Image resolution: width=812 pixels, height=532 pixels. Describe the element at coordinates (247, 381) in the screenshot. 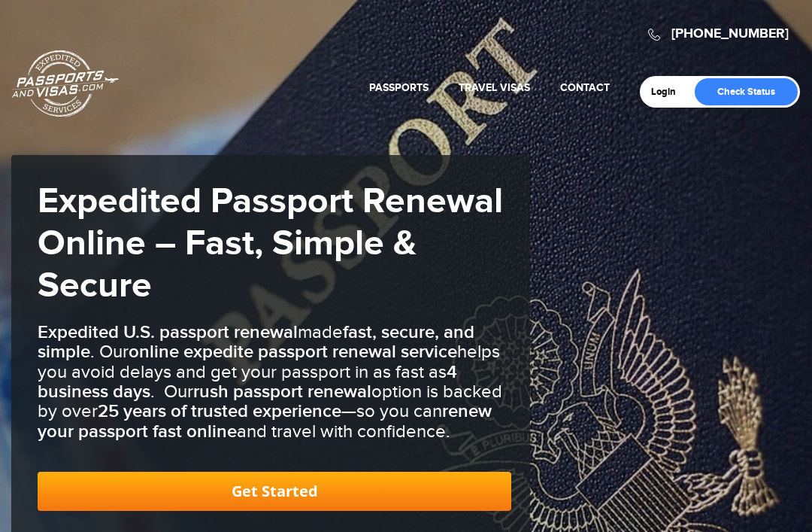

I see `b: 4 business days` at that location.